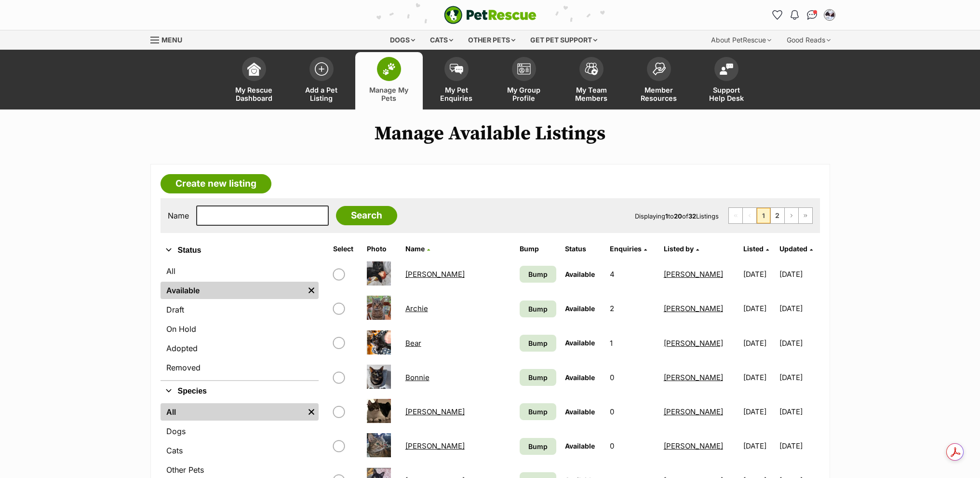 This screenshot has height=478, width=980. What do you see at coordinates (678, 216) in the screenshot?
I see `strong: 20` at bounding box center [678, 216].